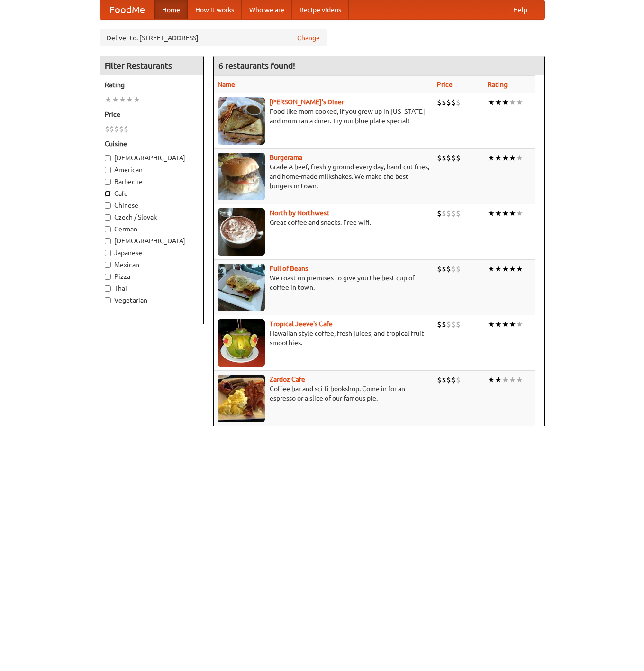  I want to click on label: Japanese, so click(152, 253).